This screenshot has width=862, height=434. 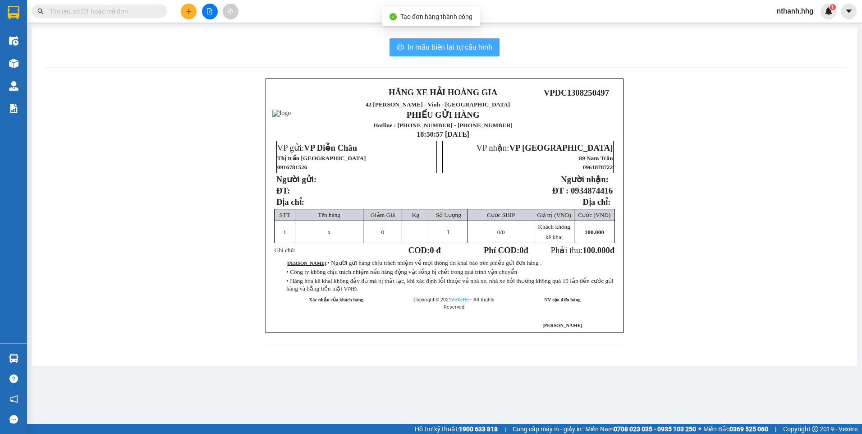 What do you see at coordinates (736, 429) in the screenshot?
I see `span: Miền Bắc` at bounding box center [736, 429].